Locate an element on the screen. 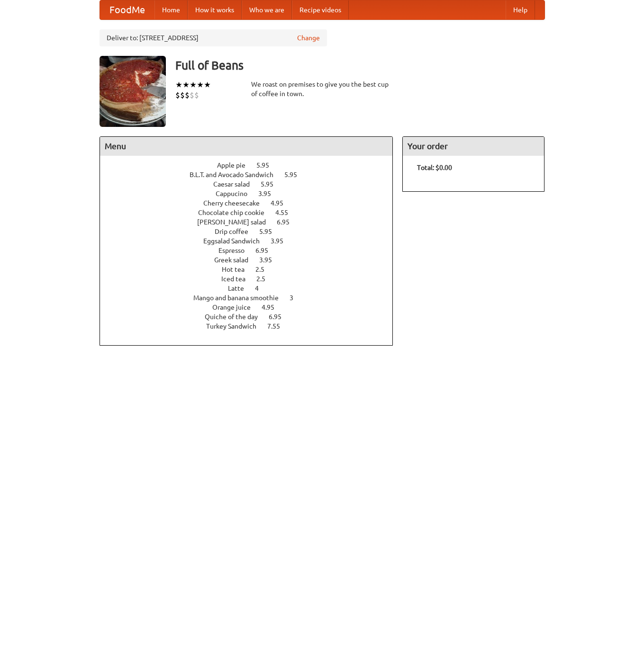  a: Iced tea 2.5 is located at coordinates (252, 279).